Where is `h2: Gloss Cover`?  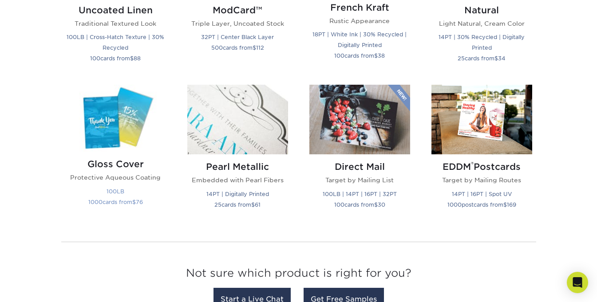
h2: Gloss Cover is located at coordinates (115, 164).